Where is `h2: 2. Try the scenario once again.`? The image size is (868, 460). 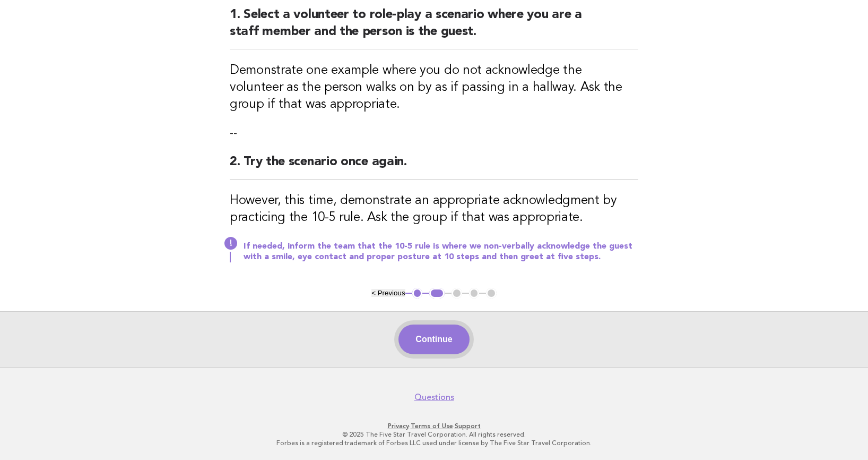 h2: 2. Try the scenario once again. is located at coordinates (434, 166).